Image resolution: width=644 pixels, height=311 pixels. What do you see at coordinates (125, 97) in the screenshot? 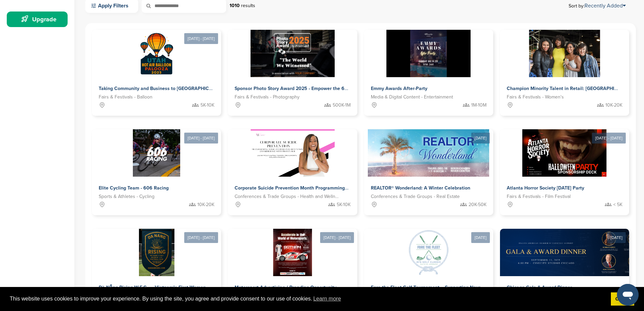
I see `span: Fairs & Festivals - Balloon` at bounding box center [125, 97].